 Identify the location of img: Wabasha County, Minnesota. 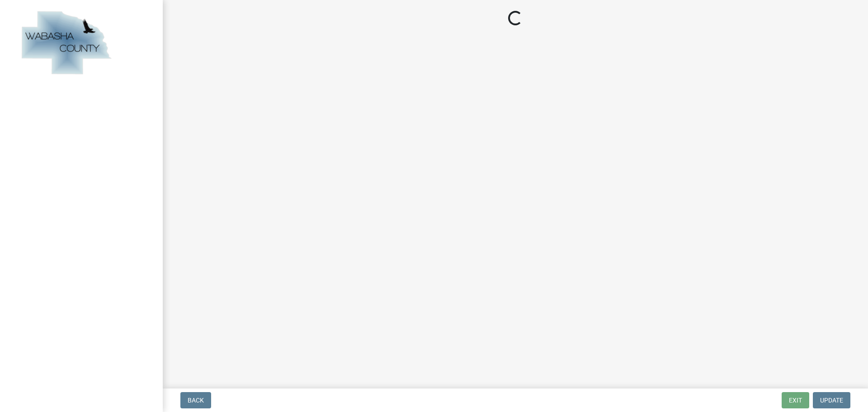
(66, 43).